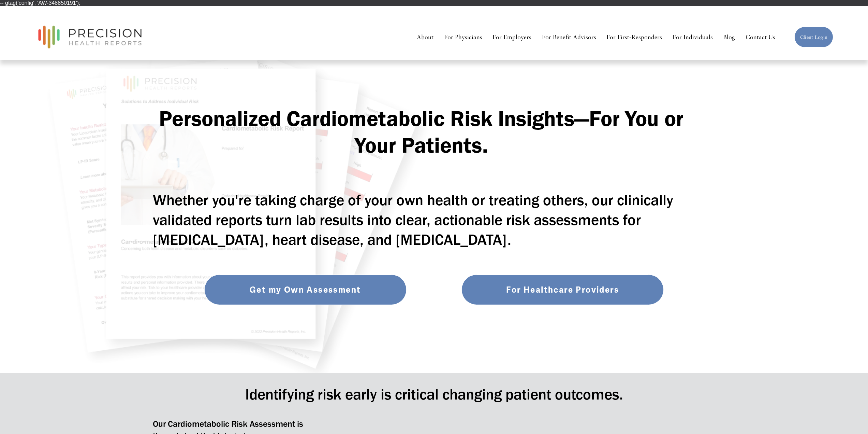 The image size is (868, 434). I want to click on a: For First-Responders, so click(634, 37).